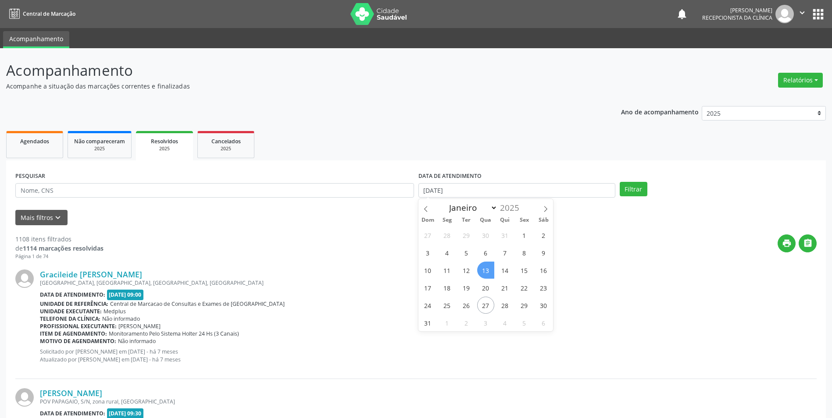 The image size is (832, 418). I want to click on span: Qua, so click(485, 220).